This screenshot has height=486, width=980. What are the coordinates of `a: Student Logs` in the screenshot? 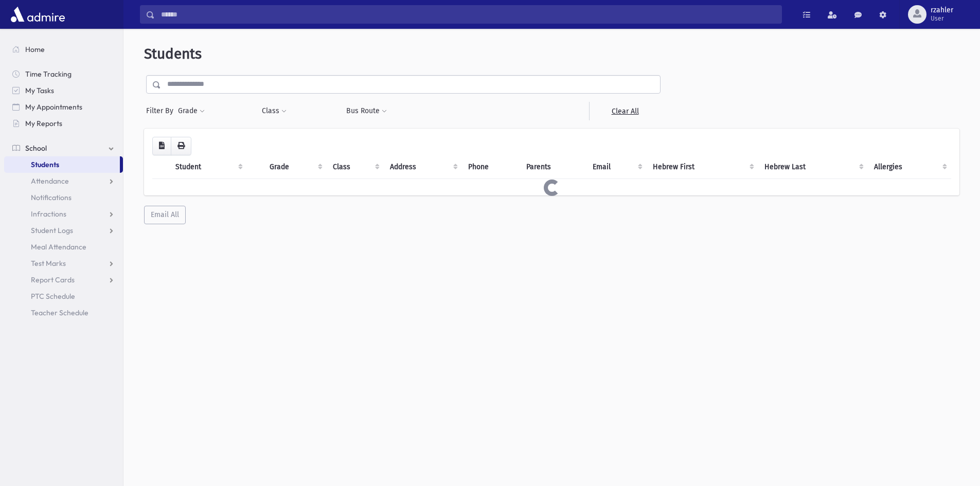 It's located at (63, 231).